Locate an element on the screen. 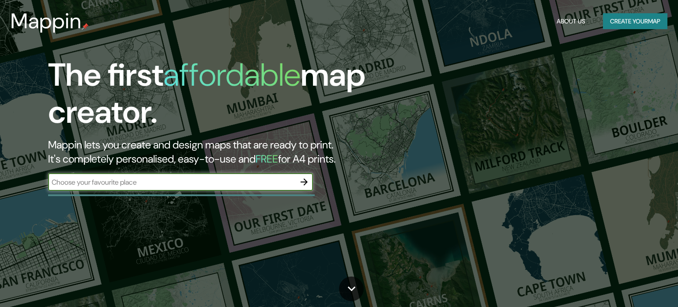  h3: Mappin is located at coordinates (46, 21).